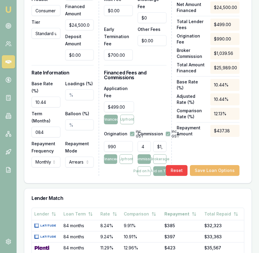 The height and width of the screenshot is (253, 259). Describe the element at coordinates (160, 171) in the screenshot. I see `button: Paid on TAF` at that location.